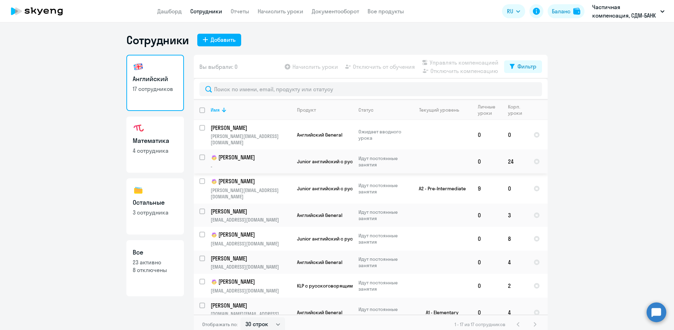 The image size is (674, 330). Describe the element at coordinates (527, 66) in the screenshot. I see `div: Фильтр` at that location.